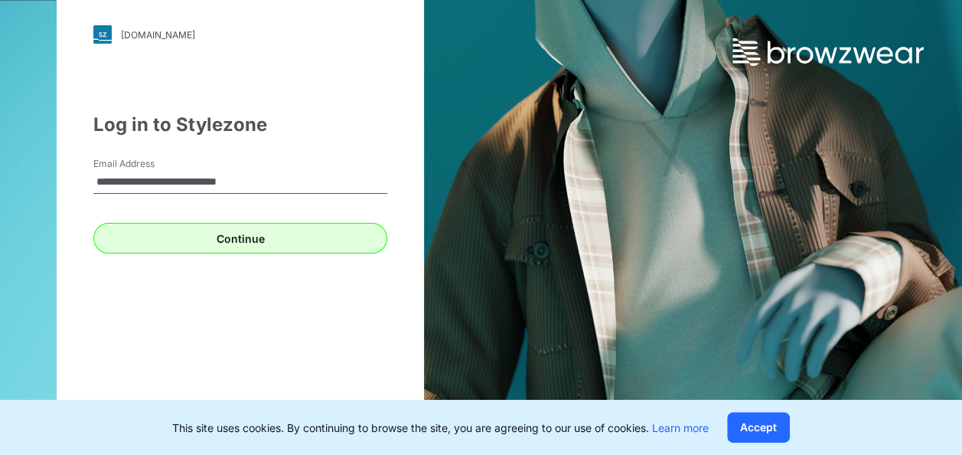 The height and width of the screenshot is (455, 962). What do you see at coordinates (240, 125) in the screenshot?
I see `div: Log in to Stylezone` at bounding box center [240, 125].